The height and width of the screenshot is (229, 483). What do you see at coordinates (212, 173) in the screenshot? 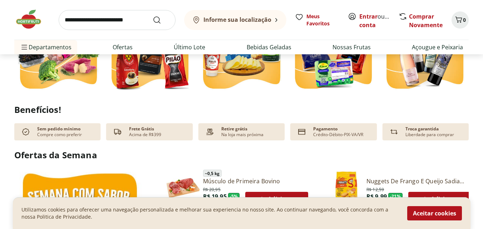
I see `span: ~ 0,5 kg` at bounding box center [212, 173].